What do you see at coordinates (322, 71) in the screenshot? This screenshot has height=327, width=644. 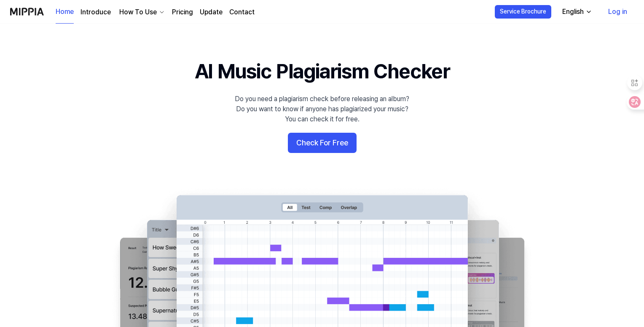 I see `h1: AI Music Plagiarism Checker` at bounding box center [322, 71].